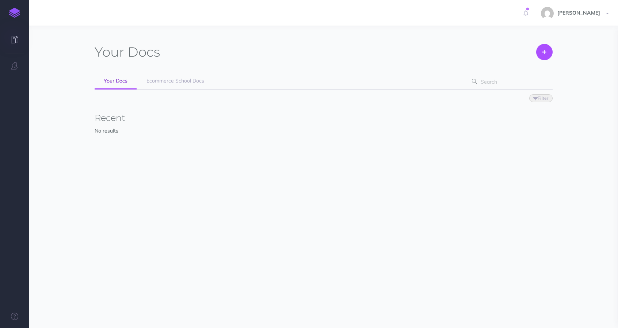 The width and height of the screenshot is (618, 328). Describe the element at coordinates (15, 13) in the screenshot. I see `img: logo-mark.svg` at that location.